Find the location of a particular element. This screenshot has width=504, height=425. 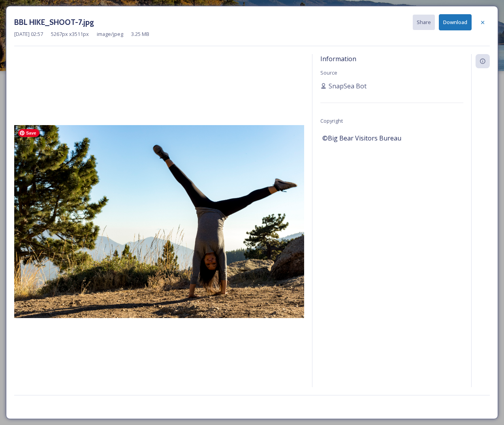

span: Copyright is located at coordinates (331, 121).